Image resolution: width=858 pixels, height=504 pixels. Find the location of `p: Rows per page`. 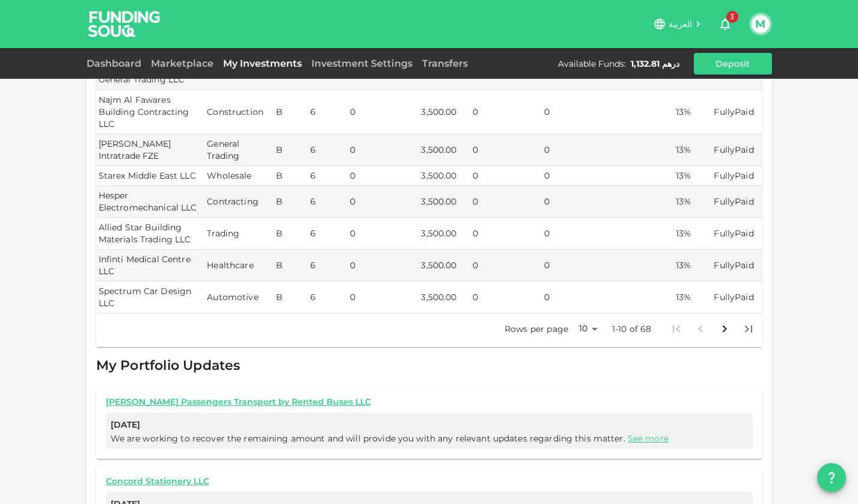

p: Rows per page is located at coordinates (536, 329).